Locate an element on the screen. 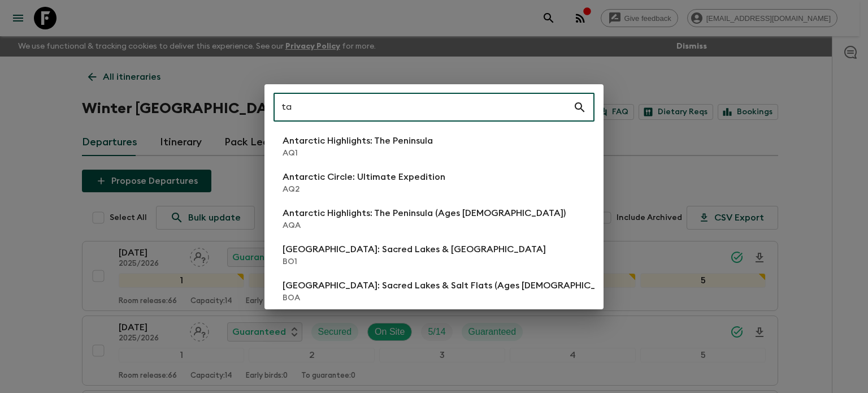 Image resolution: width=868 pixels, height=393 pixels. p: AQ2 is located at coordinates (364, 189).